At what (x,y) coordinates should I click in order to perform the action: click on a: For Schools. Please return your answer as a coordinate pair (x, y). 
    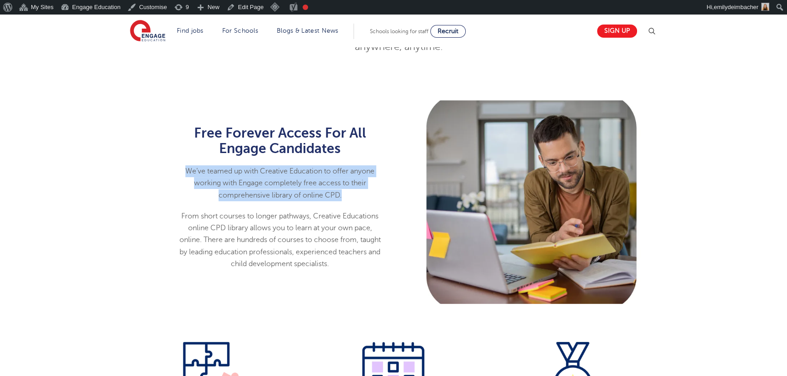
    Looking at the image, I should click on (240, 30).